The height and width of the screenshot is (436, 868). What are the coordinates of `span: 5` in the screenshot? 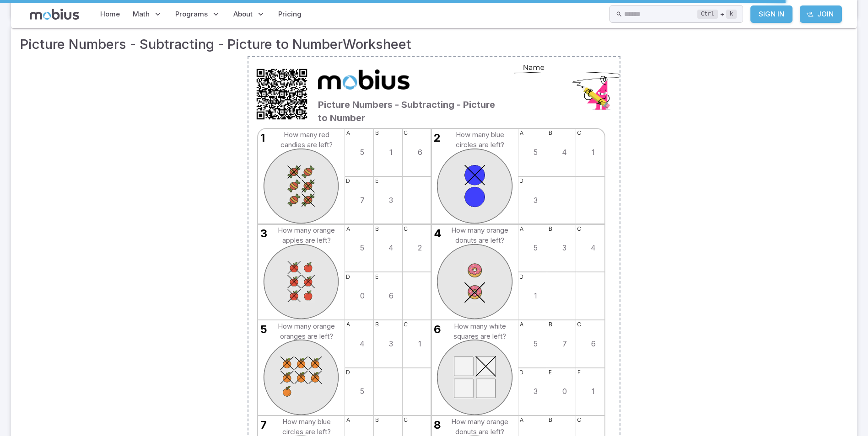 It's located at (263, 329).